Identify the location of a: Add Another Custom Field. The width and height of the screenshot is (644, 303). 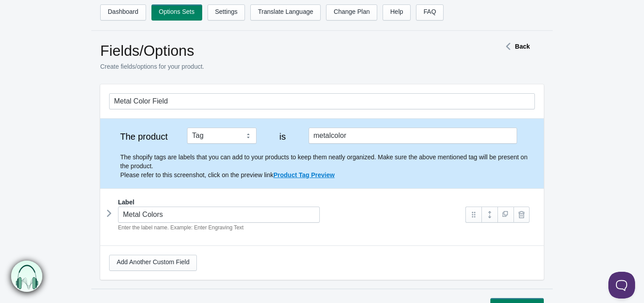
(153, 262).